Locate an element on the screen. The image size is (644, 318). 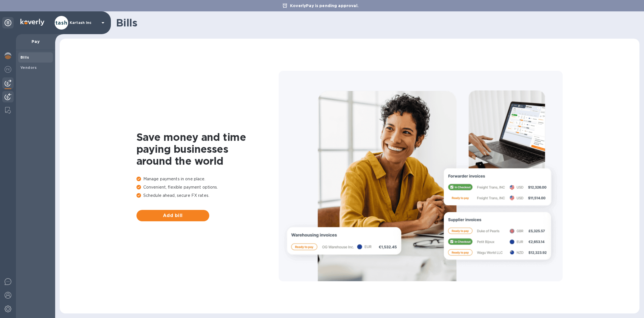
img: Foreign exchange is located at coordinates (8, 69).